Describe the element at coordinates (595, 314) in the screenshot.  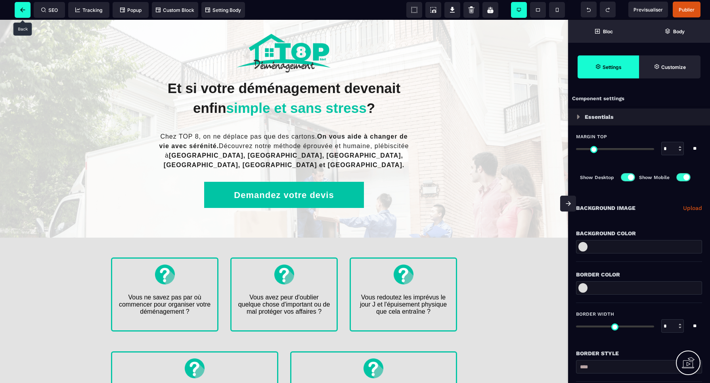
I see `span: Border Width` at that location.